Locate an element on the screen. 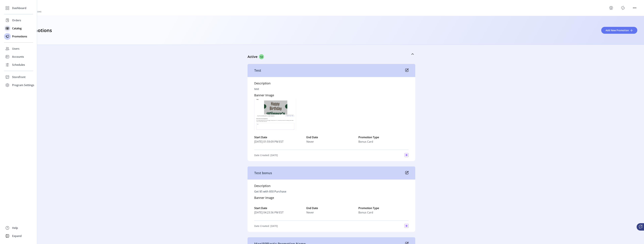  span: Users is located at coordinates (16, 49).